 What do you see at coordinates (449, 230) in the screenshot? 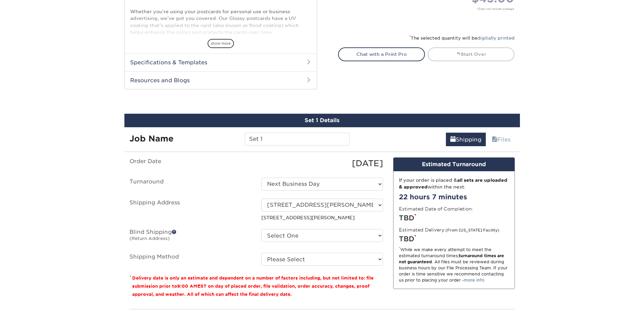
I see `label: Estimated Delivery:` at bounding box center [449, 230].